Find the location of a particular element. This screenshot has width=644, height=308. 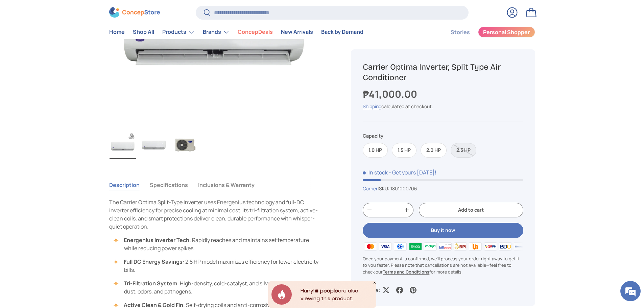

a: Terms and Conditions is located at coordinates (406, 272).